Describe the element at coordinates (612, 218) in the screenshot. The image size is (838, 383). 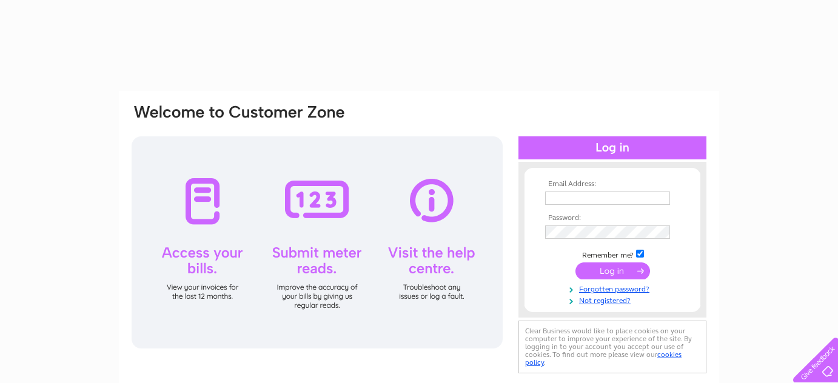
I see `th: Password:` at that location.